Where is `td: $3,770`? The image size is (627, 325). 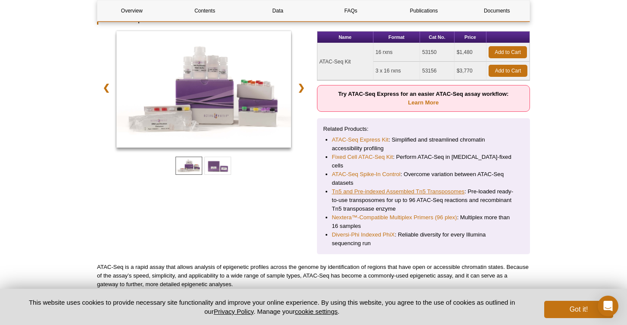
td: $3,770 is located at coordinates (470, 71).